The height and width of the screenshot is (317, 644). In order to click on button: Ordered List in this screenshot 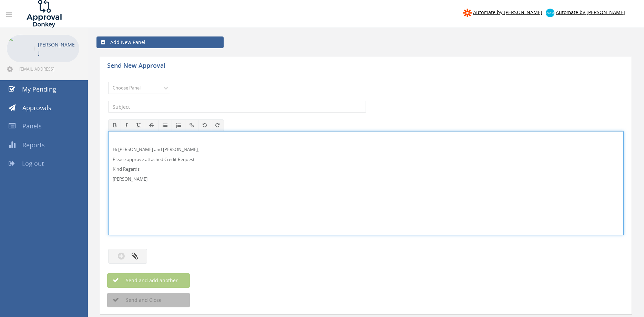, I will do `click(178, 125)`.